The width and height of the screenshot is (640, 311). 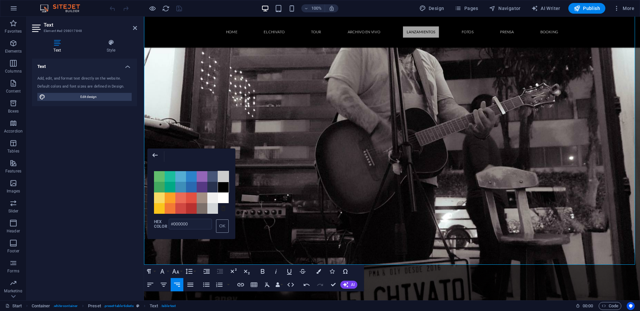 I want to click on button: Font Size, so click(x=177, y=272).